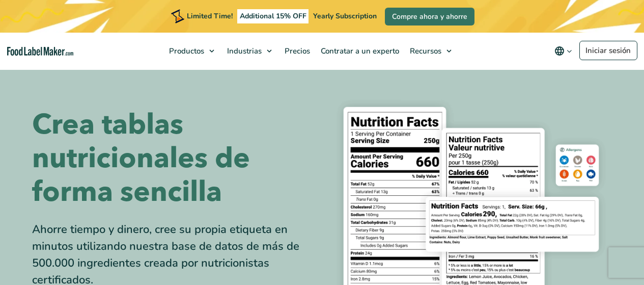 The height and width of the screenshot is (285, 644). Describe the element at coordinates (345, 16) in the screenshot. I see `span: Yearly Subscription` at that location.